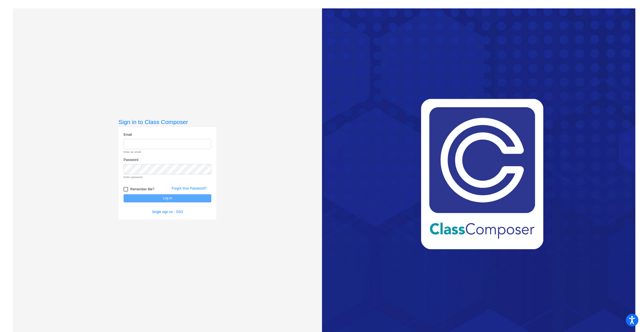 The height and width of the screenshot is (332, 644). Describe the element at coordinates (131, 160) in the screenshot. I see `label: Password` at that location.